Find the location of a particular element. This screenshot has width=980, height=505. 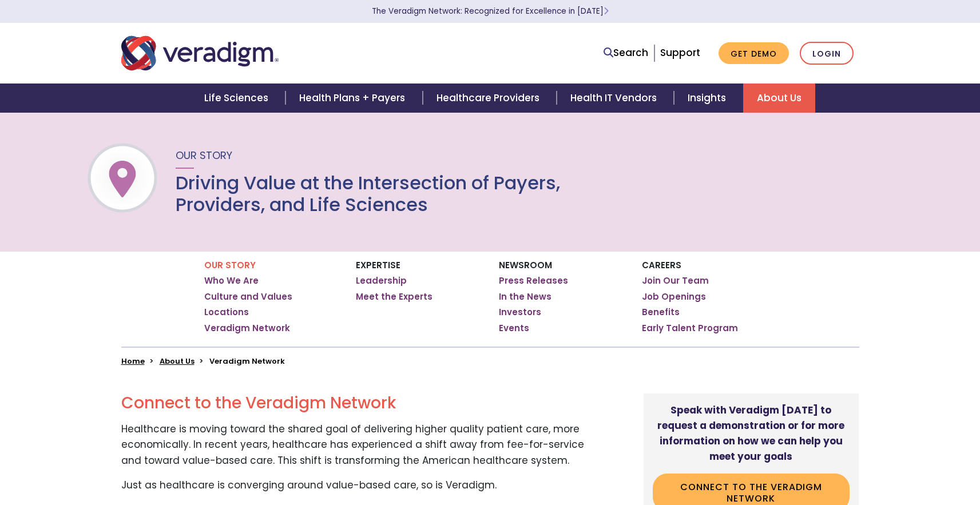

h2: Connect to the Veradigm Network is located at coordinates (354, 403).